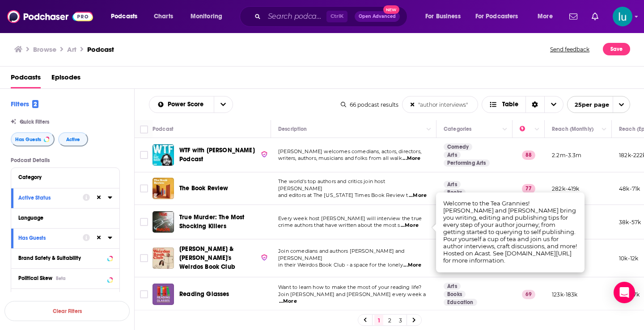 This screenshot has width=644, height=330. What do you see at coordinates (47, 238) in the screenshot?
I see `div: Has Guests` at bounding box center [47, 238].